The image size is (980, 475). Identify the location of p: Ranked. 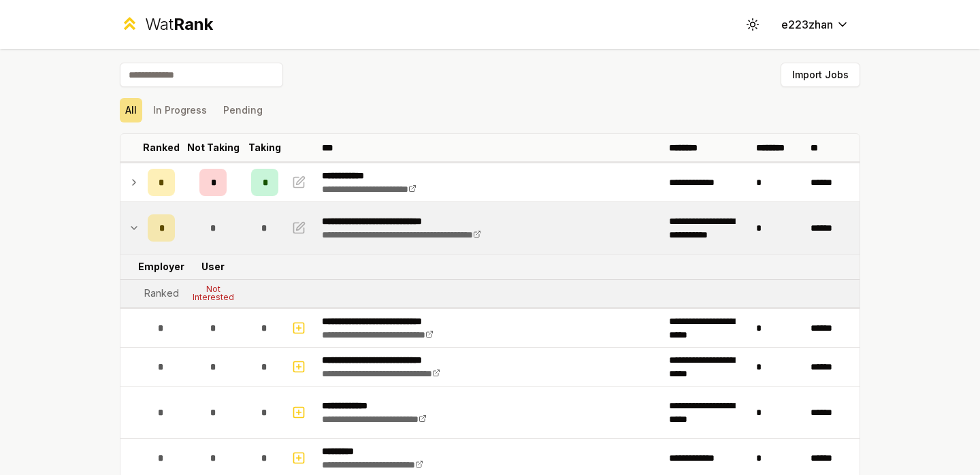
(161, 148).